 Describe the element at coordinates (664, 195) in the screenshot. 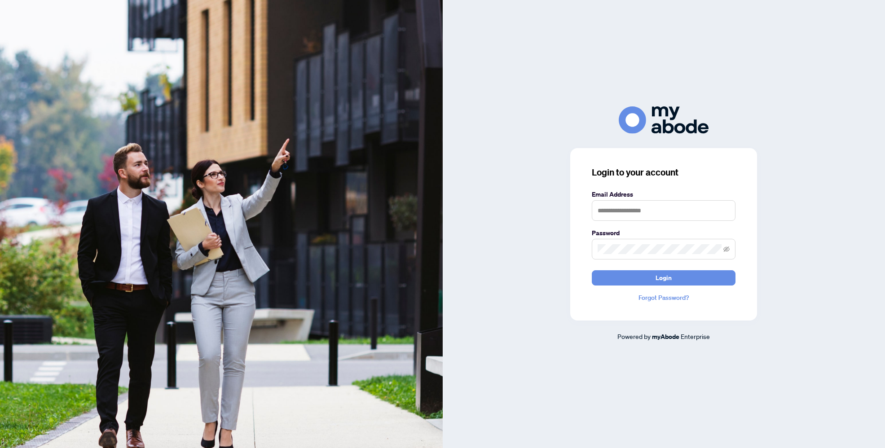

I see `label: Email Address` at that location.